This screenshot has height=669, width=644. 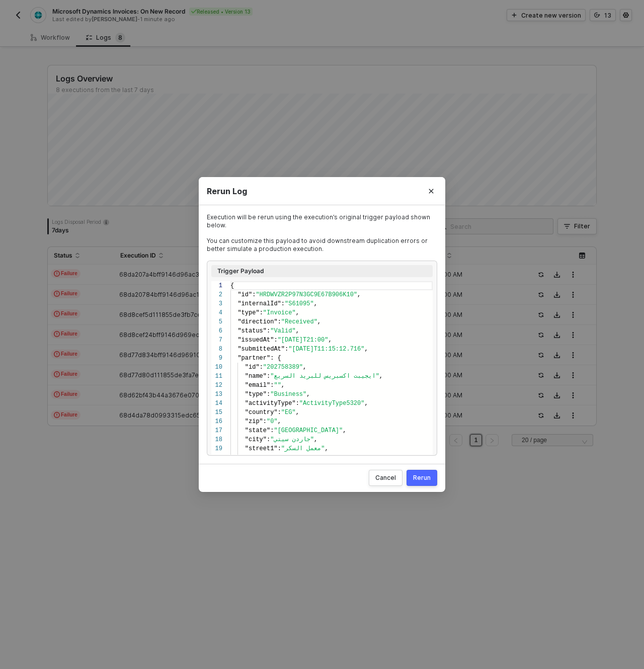 What do you see at coordinates (626, 15) in the screenshot?
I see `span: icon-settings` at bounding box center [626, 15].